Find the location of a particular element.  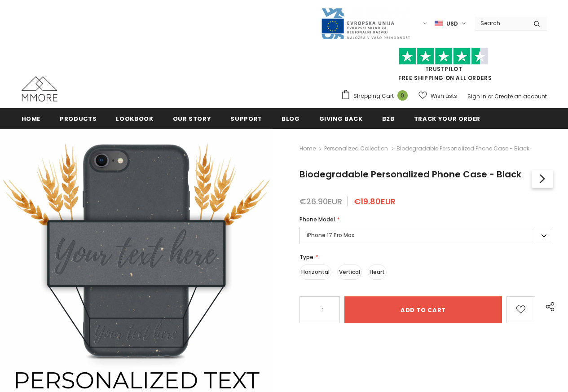

img: Javni Razpis is located at coordinates (365, 23).